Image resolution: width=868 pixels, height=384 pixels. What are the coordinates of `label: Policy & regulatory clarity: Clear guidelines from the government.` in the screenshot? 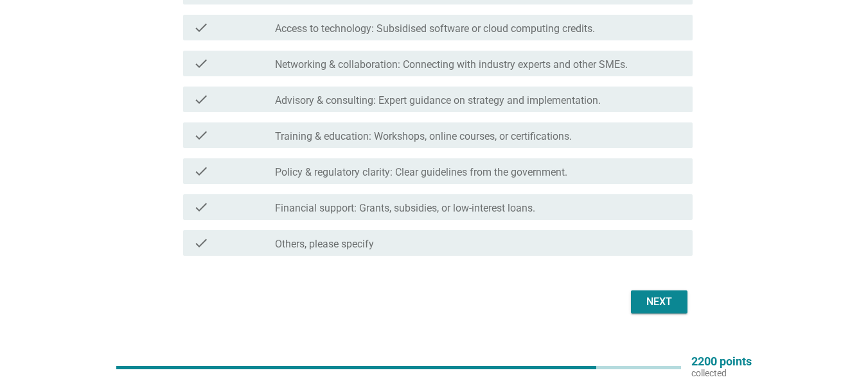 It's located at (421, 172).